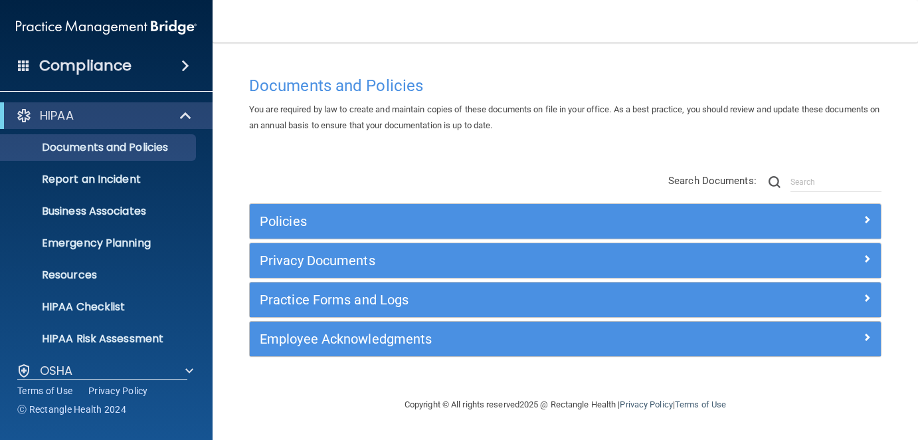 The height and width of the screenshot is (440, 918). What do you see at coordinates (99, 211) in the screenshot?
I see `p: Business Associates` at bounding box center [99, 211].